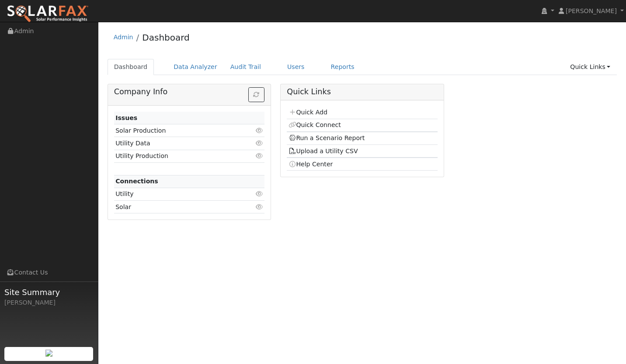  Describe the element at coordinates (343, 67) in the screenshot. I see `a: Reports` at that location.